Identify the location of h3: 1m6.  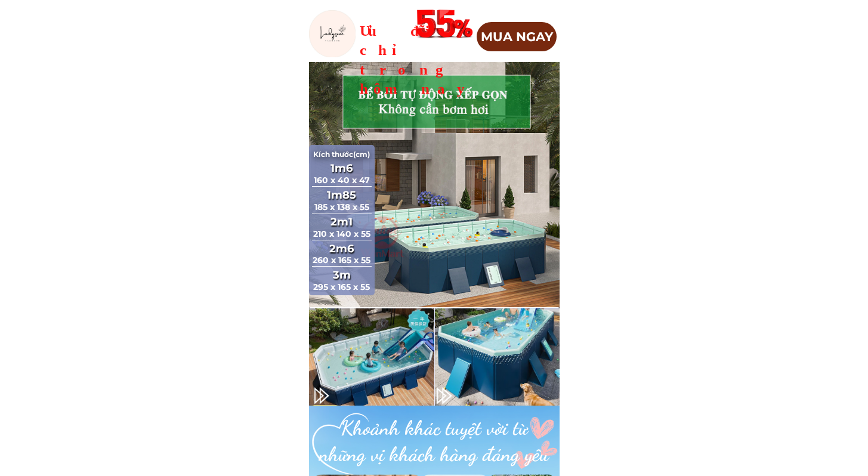
(342, 168).